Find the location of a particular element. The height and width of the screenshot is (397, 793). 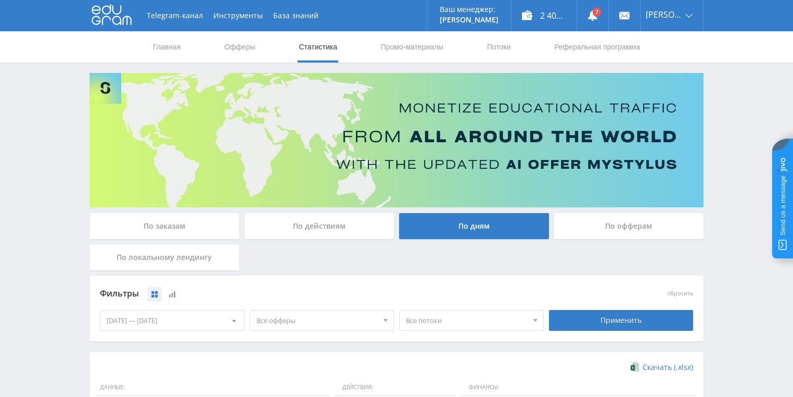

button: сбросить is located at coordinates (680, 293).